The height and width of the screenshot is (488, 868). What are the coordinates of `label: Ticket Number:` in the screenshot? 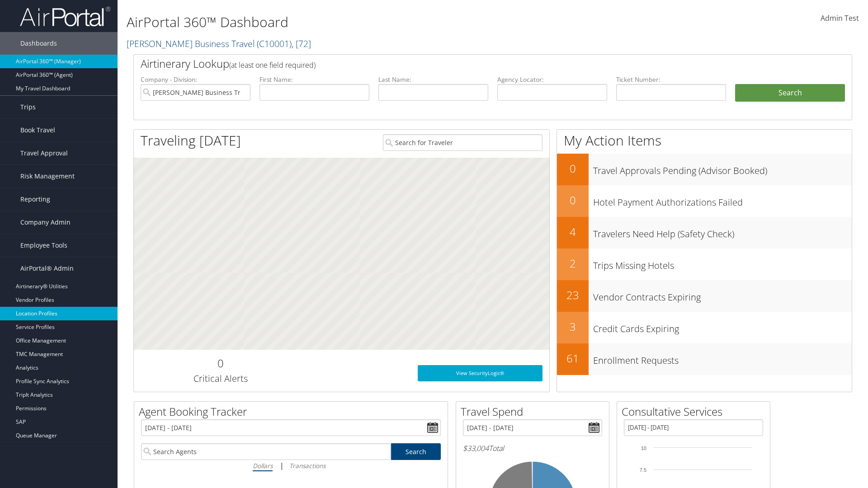 It's located at (671, 80).